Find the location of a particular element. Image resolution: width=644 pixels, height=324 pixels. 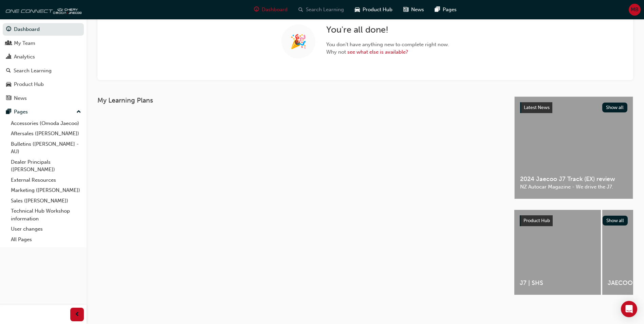

span: Dashboard is located at coordinates (274, 10).